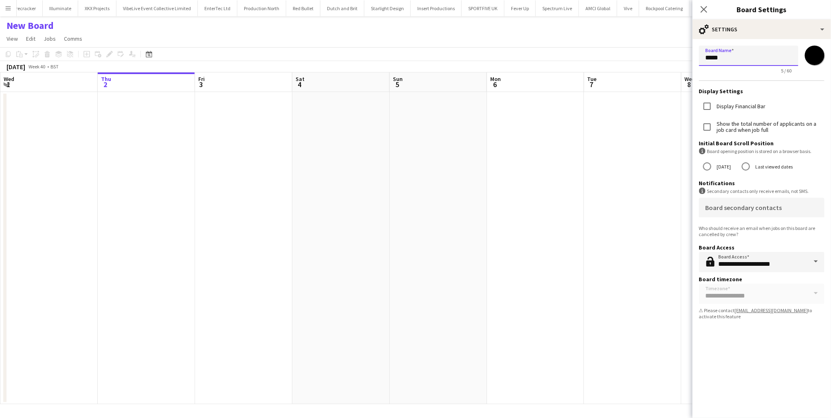 The width and height of the screenshot is (831, 418). I want to click on span: 5 / 60, so click(786, 70).